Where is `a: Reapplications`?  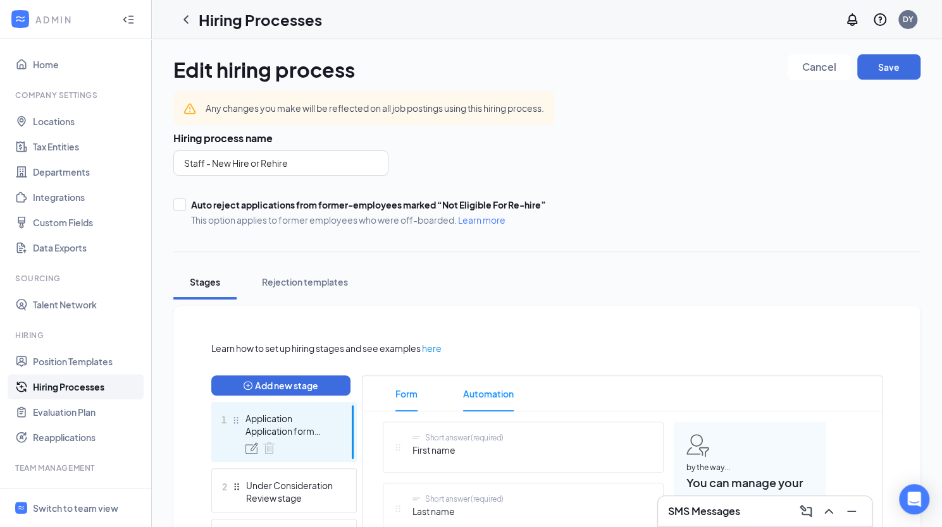
a: Reapplications is located at coordinates (87, 438).